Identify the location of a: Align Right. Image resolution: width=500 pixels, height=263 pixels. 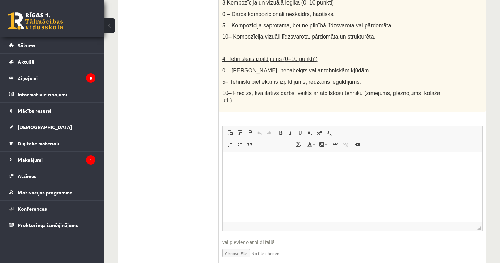
(279, 144).